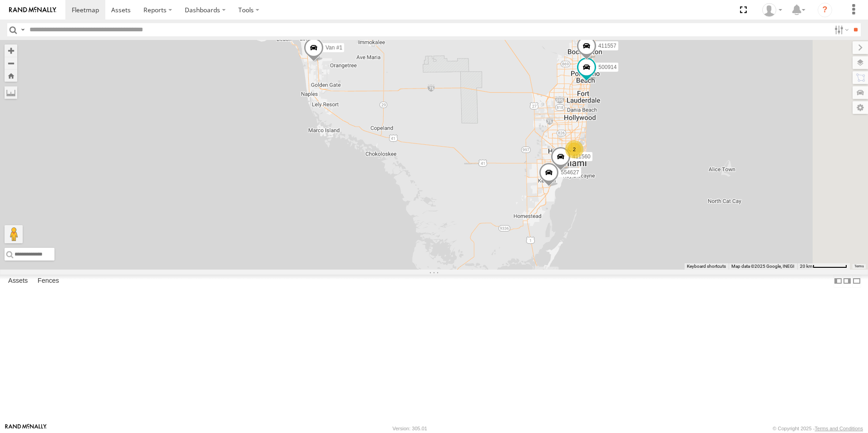 Image resolution: width=868 pixels, height=433 pixels. Describe the element at coordinates (847, 281) in the screenshot. I see `label: Dock Summary Table to the Right` at that location.